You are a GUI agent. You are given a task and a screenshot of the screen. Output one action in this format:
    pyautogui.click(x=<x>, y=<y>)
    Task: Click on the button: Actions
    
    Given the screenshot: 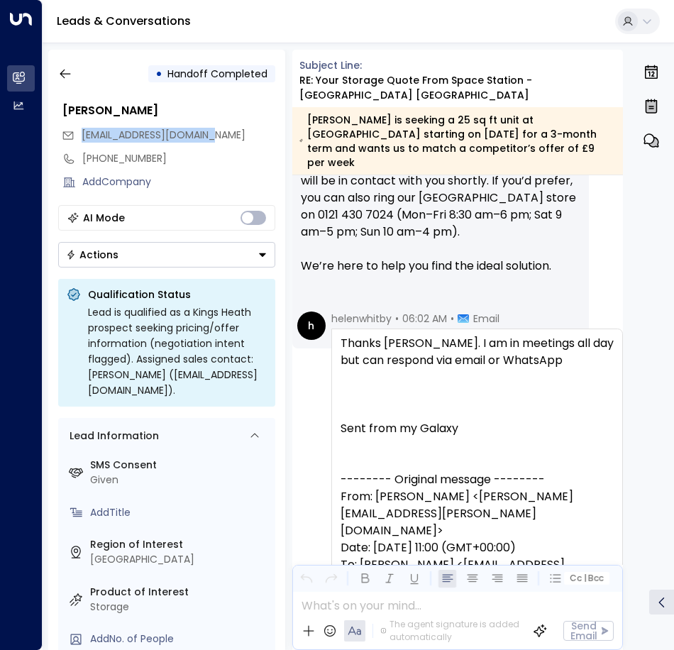 What is the action you would take?
    pyautogui.click(x=167, y=255)
    